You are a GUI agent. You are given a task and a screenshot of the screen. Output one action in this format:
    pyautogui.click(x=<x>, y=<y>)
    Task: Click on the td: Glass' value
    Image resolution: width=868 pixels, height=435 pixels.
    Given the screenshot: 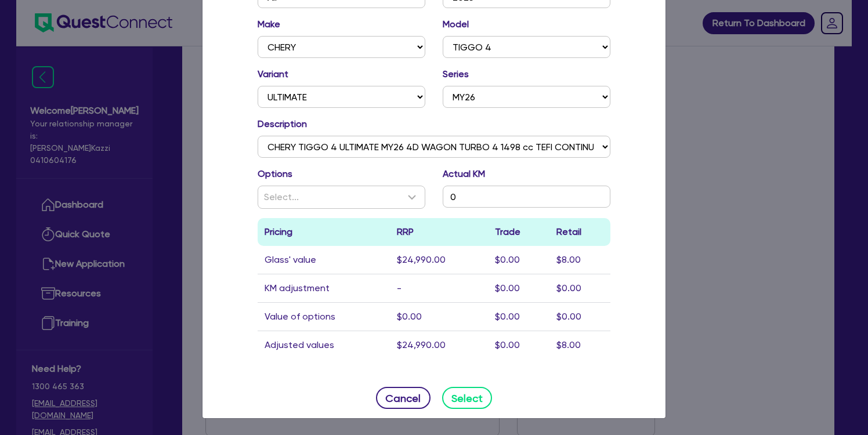 What is the action you would take?
    pyautogui.click(x=324, y=260)
    